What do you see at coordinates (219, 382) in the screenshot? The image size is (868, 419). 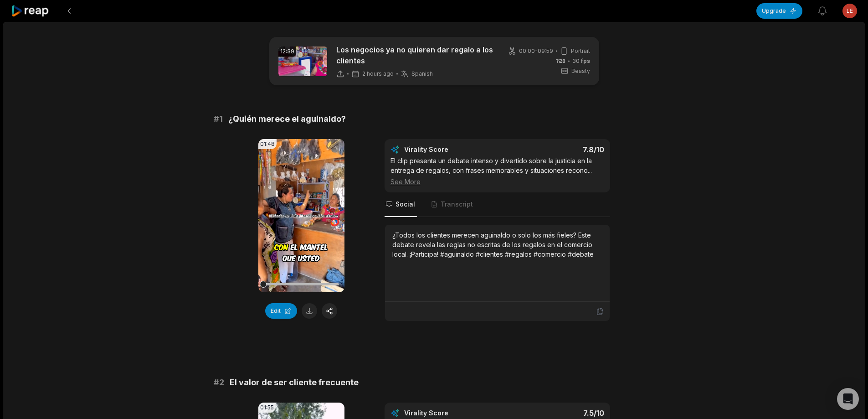 I see `span: # 2` at bounding box center [219, 382].